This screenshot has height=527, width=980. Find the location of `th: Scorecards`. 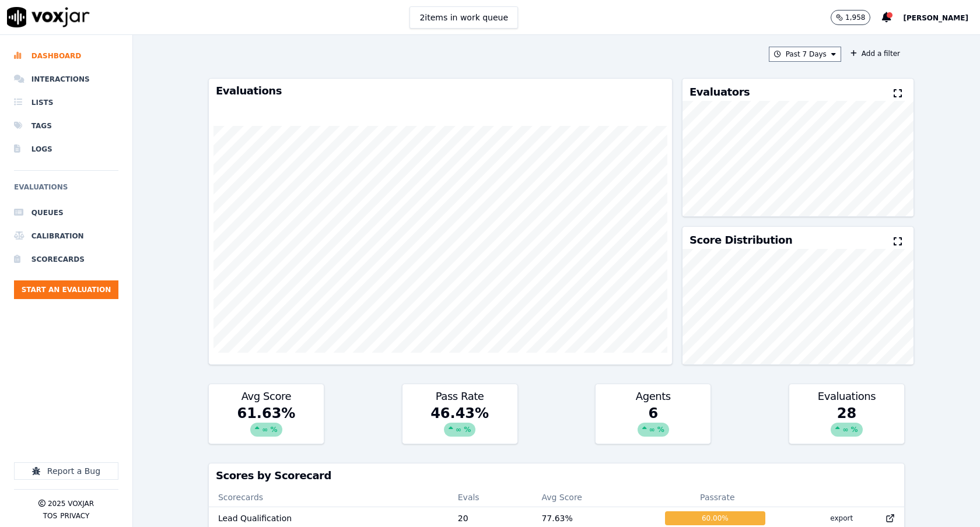

th: Scorecards is located at coordinates (328, 498).